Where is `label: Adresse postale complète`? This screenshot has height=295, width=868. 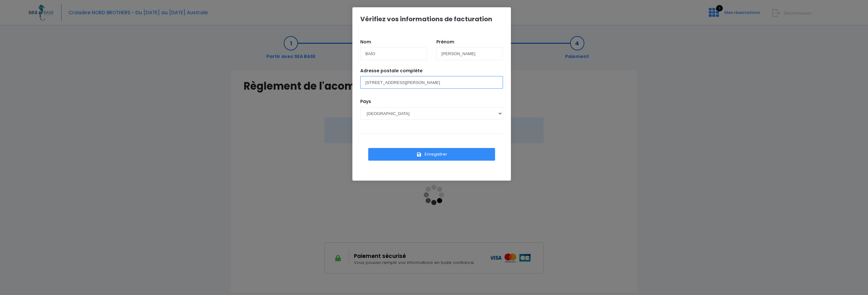 label: Adresse postale complète is located at coordinates (392, 71).